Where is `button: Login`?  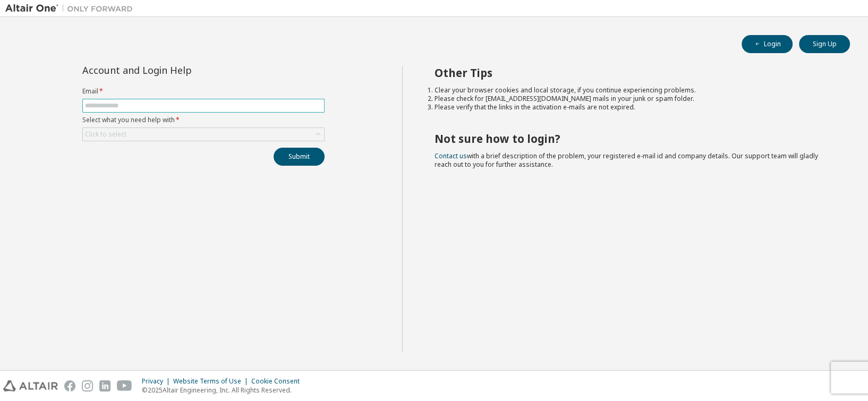 button: Login is located at coordinates (767, 44).